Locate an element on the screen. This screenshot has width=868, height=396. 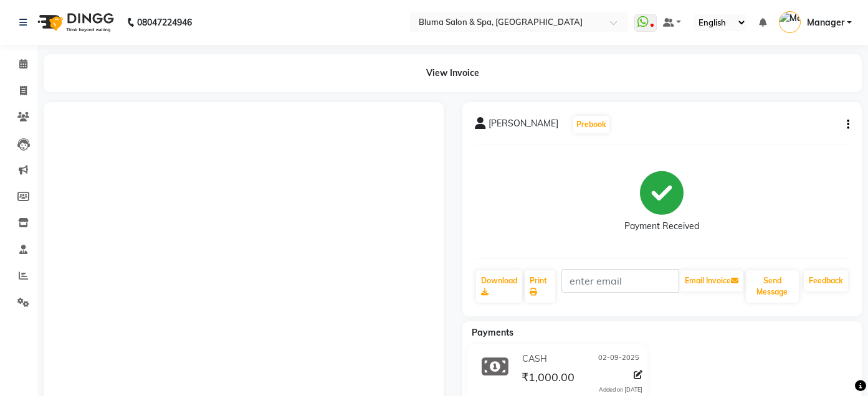
span: ₹1,000.00 is located at coordinates (547, 378).